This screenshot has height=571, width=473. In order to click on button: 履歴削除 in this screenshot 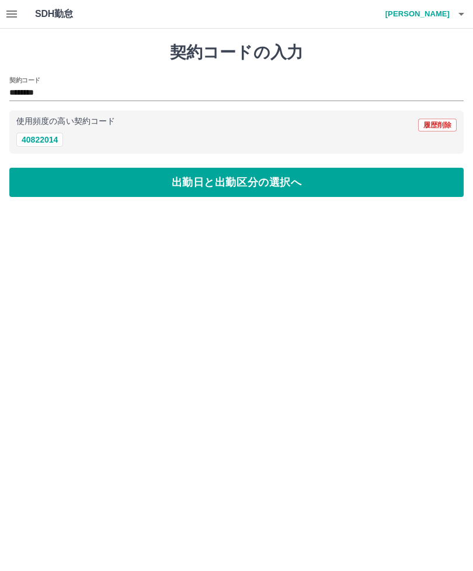, I will do `click(438, 125)`.